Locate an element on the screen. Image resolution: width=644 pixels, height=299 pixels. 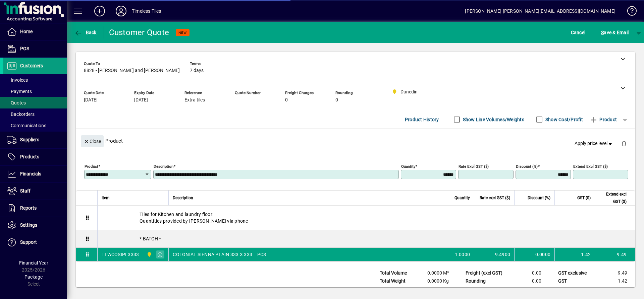
span: Cancel is located at coordinates (578, 32).